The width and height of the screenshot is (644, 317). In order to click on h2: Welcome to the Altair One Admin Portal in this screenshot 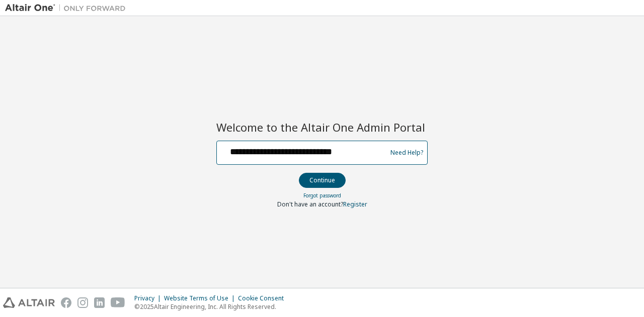, I will do `click(322, 127)`.